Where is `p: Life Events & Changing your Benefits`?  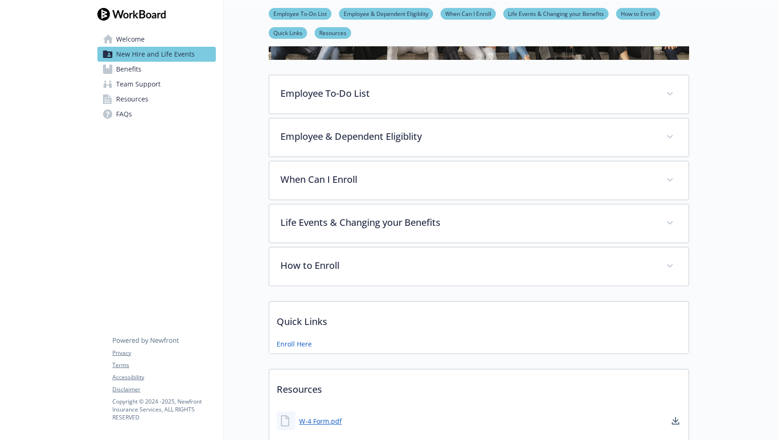
p: Life Events & Changing your Benefits is located at coordinates (468, 223).